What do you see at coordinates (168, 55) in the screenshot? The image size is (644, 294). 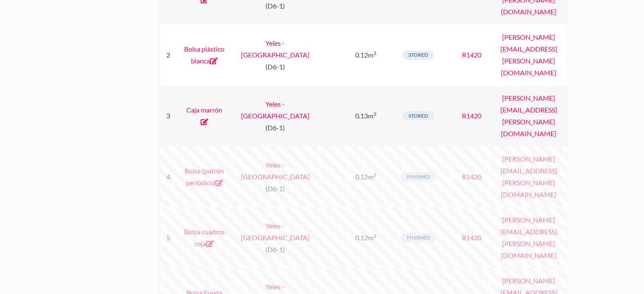 I see `div: 2` at bounding box center [168, 55].